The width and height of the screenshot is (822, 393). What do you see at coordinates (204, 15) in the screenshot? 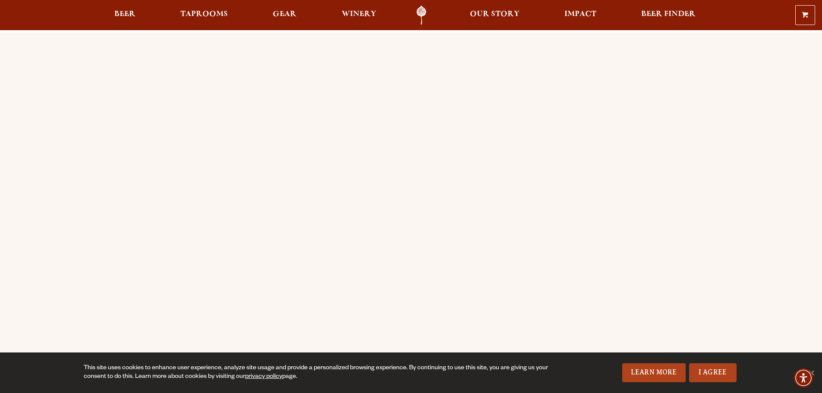
I see `a: Taprooms` at bounding box center [204, 15].